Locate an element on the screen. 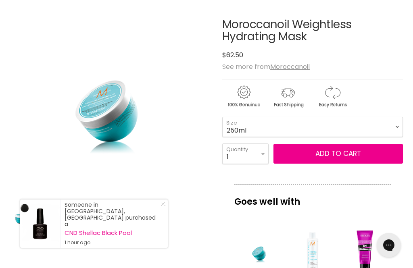 The image size is (413, 268). button: Add to cart is located at coordinates (338, 154).